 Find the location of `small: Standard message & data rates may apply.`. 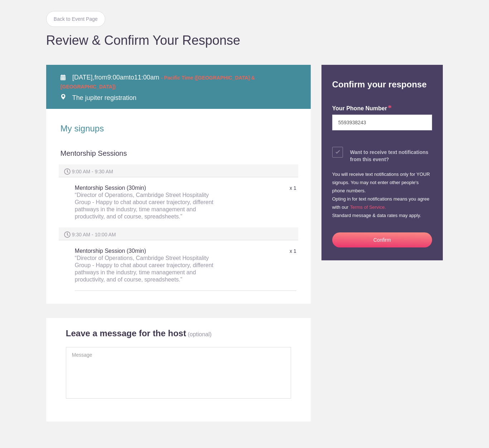

small: Standard message & data rates may apply. is located at coordinates (377, 215).